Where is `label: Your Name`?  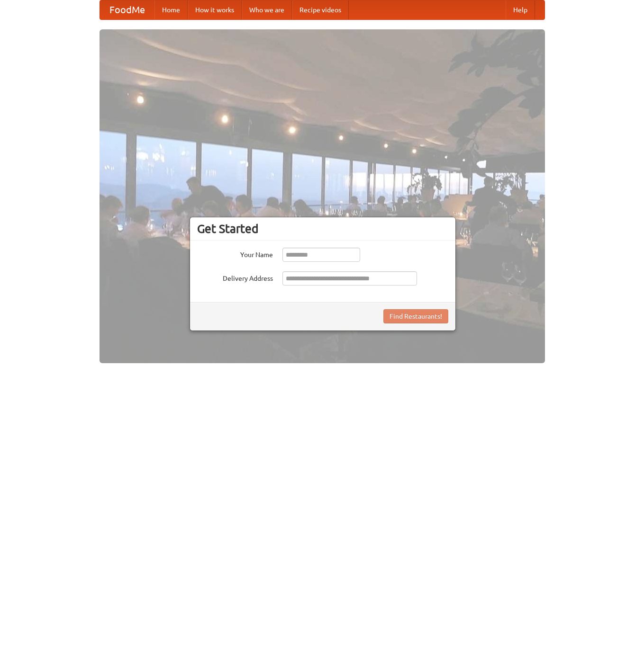 label: Your Name is located at coordinates (235, 253).